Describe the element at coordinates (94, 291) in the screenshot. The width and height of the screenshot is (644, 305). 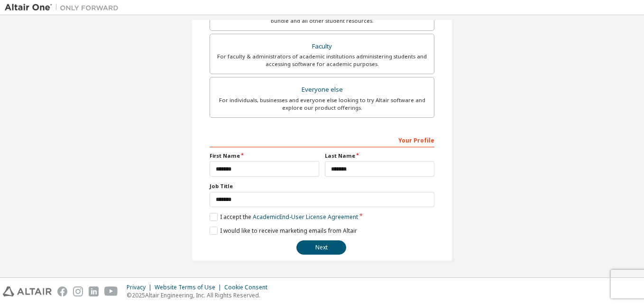
I see `img: linkedin.svg` at that location.